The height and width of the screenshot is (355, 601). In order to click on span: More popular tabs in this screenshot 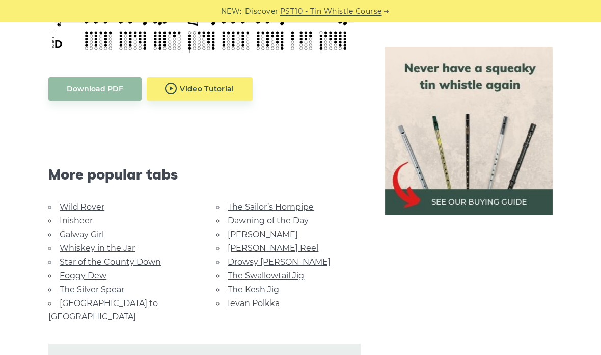, I will do `click(204, 174)`.